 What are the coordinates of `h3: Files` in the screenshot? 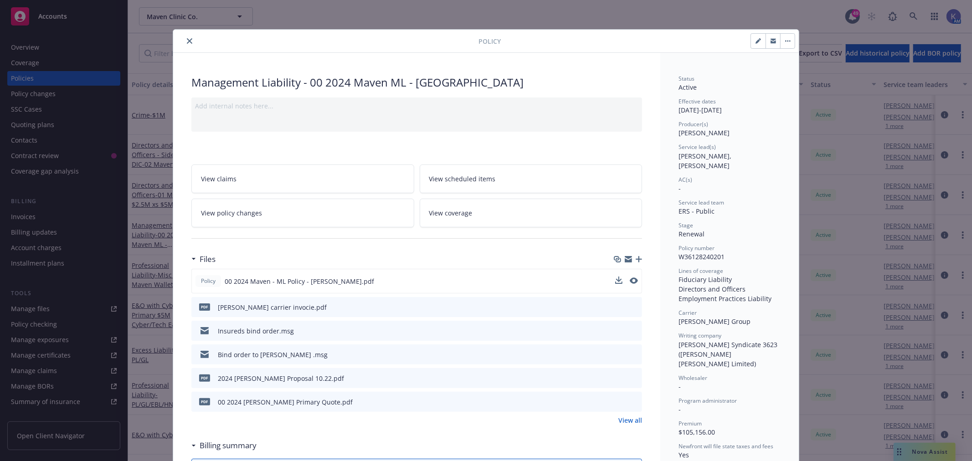 It's located at (207, 259).